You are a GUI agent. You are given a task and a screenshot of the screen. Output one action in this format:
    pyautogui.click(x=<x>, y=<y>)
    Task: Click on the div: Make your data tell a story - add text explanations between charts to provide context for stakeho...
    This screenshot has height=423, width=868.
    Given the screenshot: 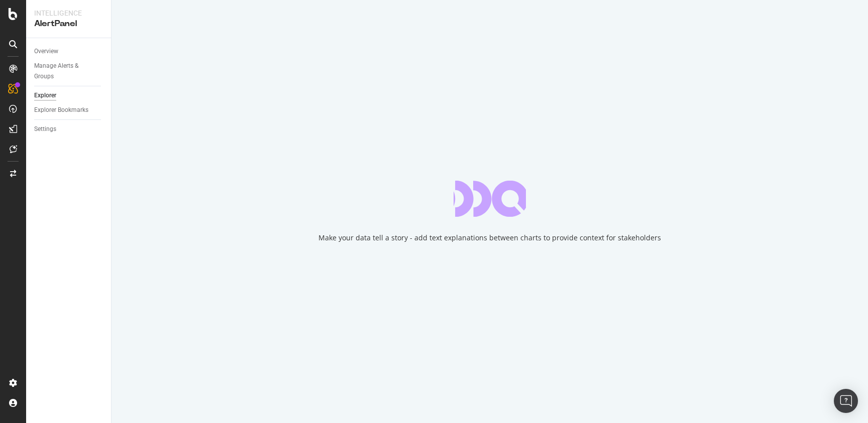 What is the action you would take?
    pyautogui.click(x=490, y=238)
    